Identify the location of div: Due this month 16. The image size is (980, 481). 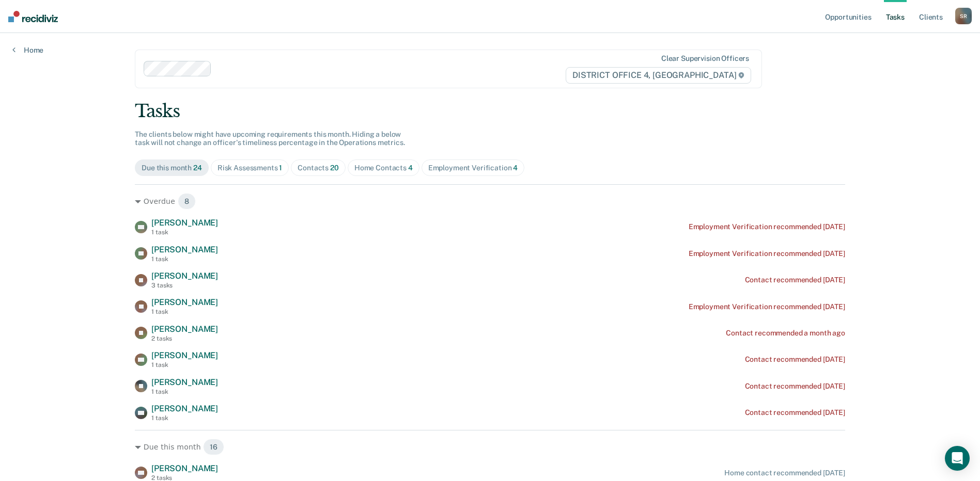
(490, 447).